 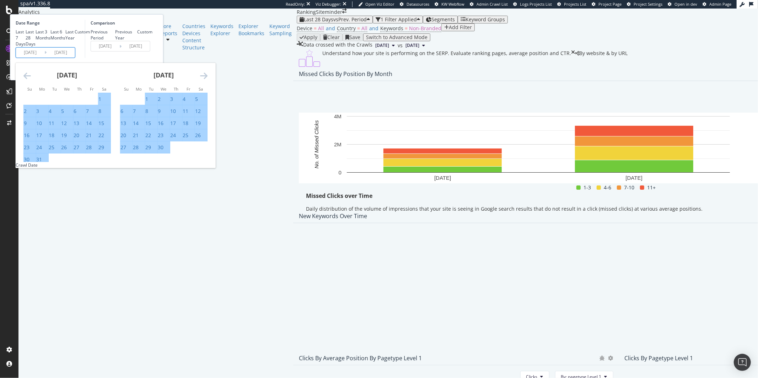 What do you see at coordinates (151, 89) in the screenshot?
I see `small: Tu` at bounding box center [151, 89].